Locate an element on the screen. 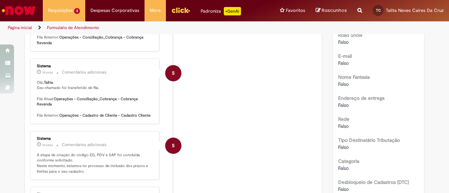  b: Nome Fantasia is located at coordinates (354, 77).